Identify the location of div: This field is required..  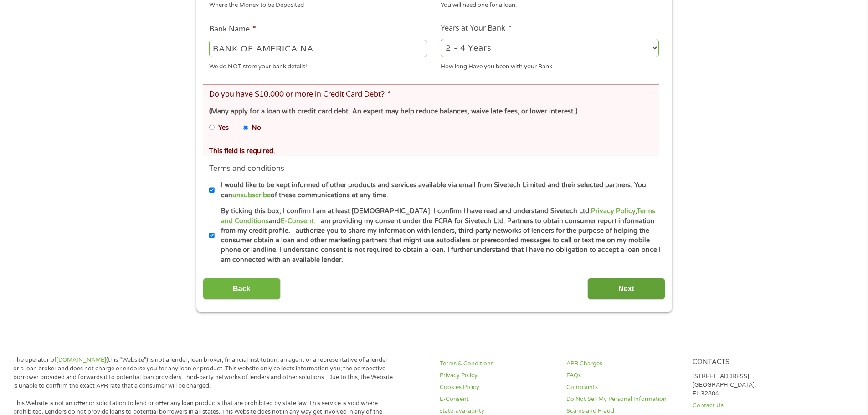
(431, 152).